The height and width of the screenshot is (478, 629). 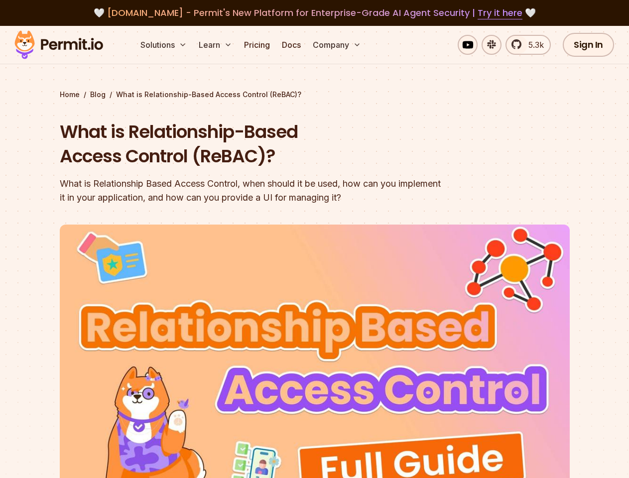 What do you see at coordinates (251, 144) in the screenshot?
I see `h1: What is Relationship-Based Access Control (ReBAC)?` at bounding box center [251, 144].